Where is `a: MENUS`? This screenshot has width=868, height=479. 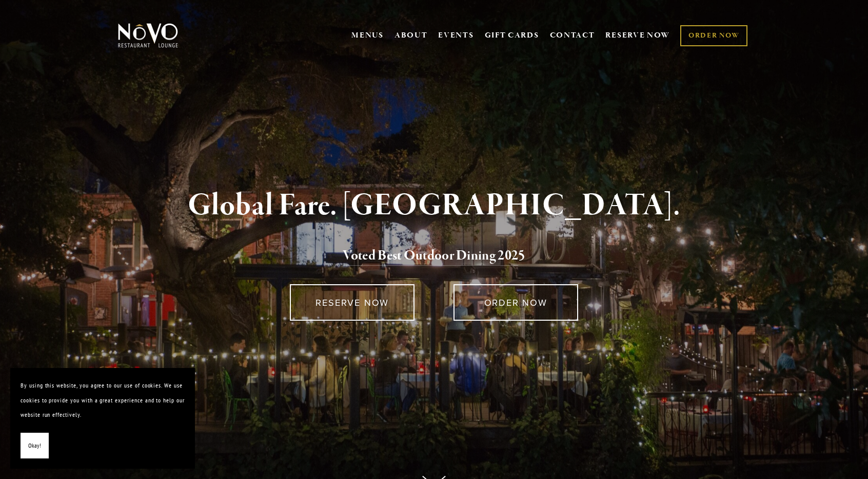
a: MENUS is located at coordinates (367, 36).